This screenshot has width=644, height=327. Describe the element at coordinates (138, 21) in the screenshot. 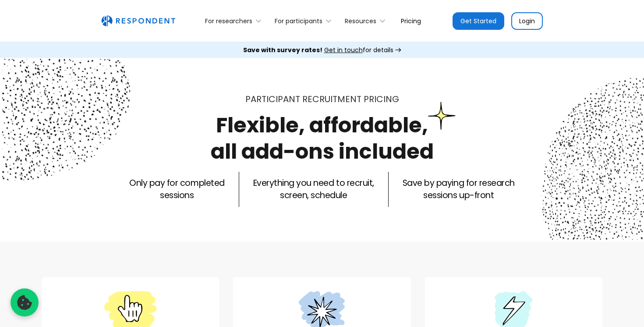

I see `a: home` at that location.